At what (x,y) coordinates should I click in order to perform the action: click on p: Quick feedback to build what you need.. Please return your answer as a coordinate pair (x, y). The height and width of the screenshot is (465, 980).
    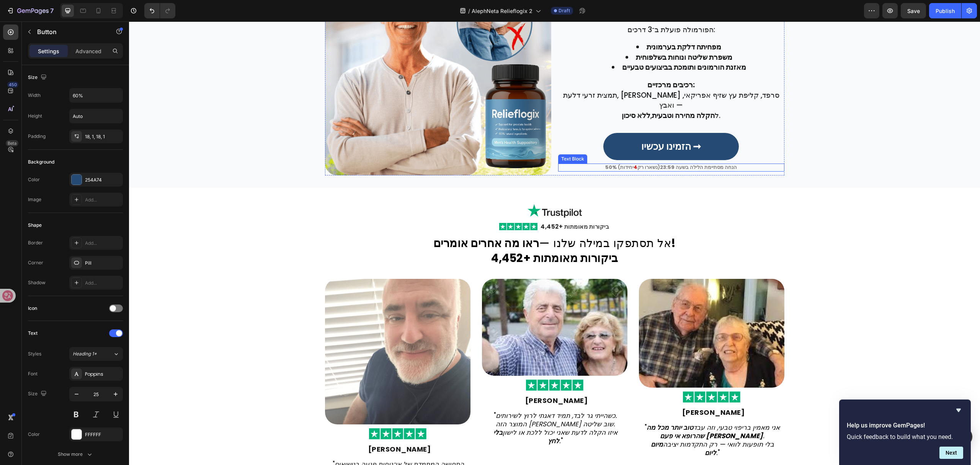
    Looking at the image, I should click on (904, 436).